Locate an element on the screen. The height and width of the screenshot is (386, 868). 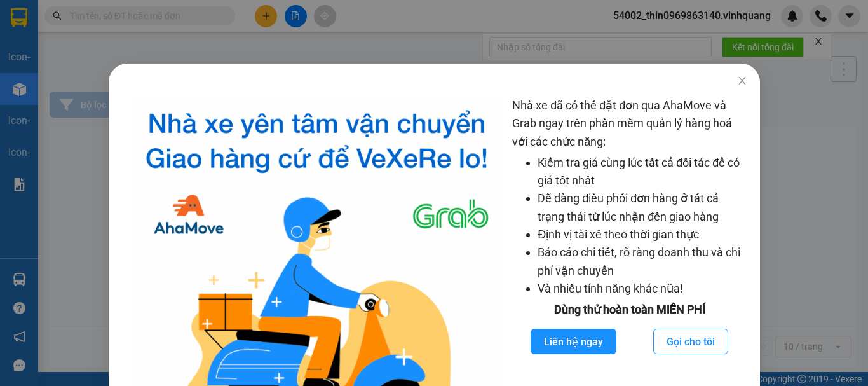
span: Liên hệ ngay is located at coordinates (573, 342).